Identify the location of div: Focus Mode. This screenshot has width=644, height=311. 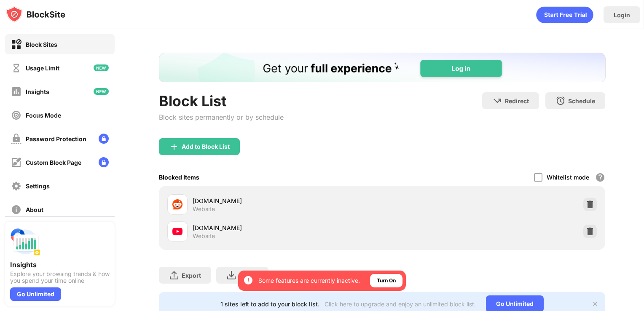
(43, 115).